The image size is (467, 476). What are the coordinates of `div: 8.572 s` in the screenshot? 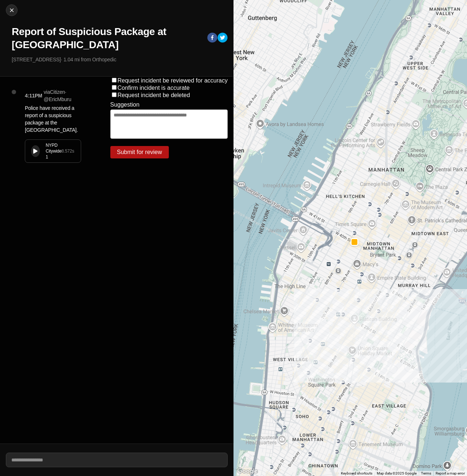 It's located at (67, 151).